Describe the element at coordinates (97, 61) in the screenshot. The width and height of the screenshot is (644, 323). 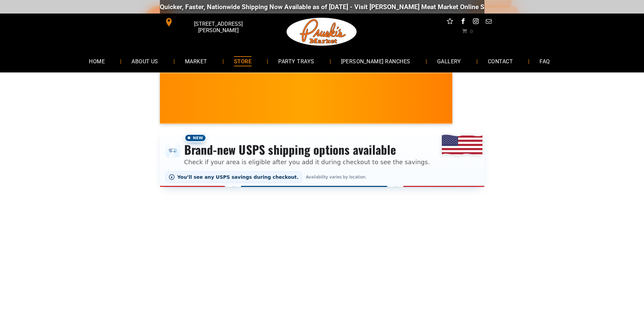
I see `a: HOME` at that location.